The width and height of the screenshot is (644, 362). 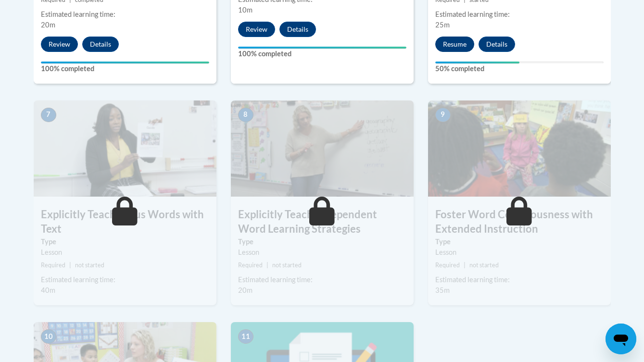 What do you see at coordinates (519, 222) in the screenshot?
I see `h3: Foster Word Consciousness with Extended Instruction` at bounding box center [519, 222].